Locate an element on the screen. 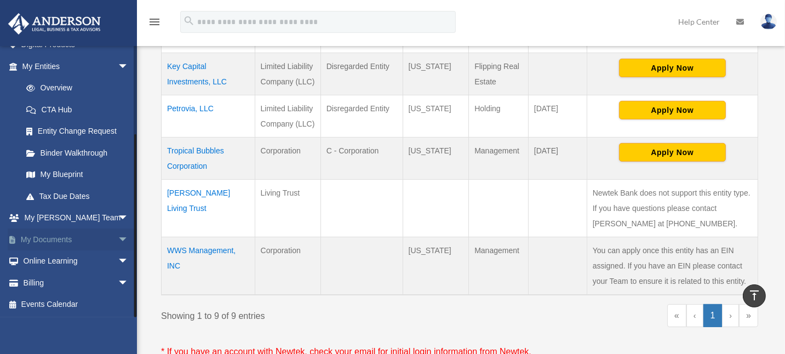 The height and width of the screenshot is (354, 785). td: Living Trust is located at coordinates (288, 208).